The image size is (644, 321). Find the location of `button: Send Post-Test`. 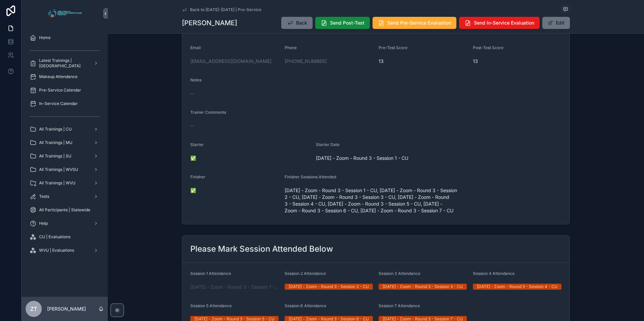

button: Send Post-Test is located at coordinates (342, 23).